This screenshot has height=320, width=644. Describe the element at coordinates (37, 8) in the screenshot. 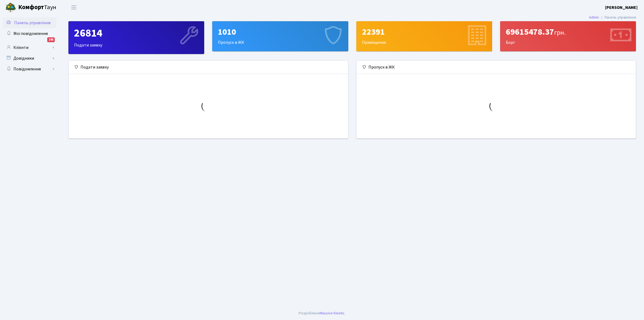

I see `span: Таун` at that location.